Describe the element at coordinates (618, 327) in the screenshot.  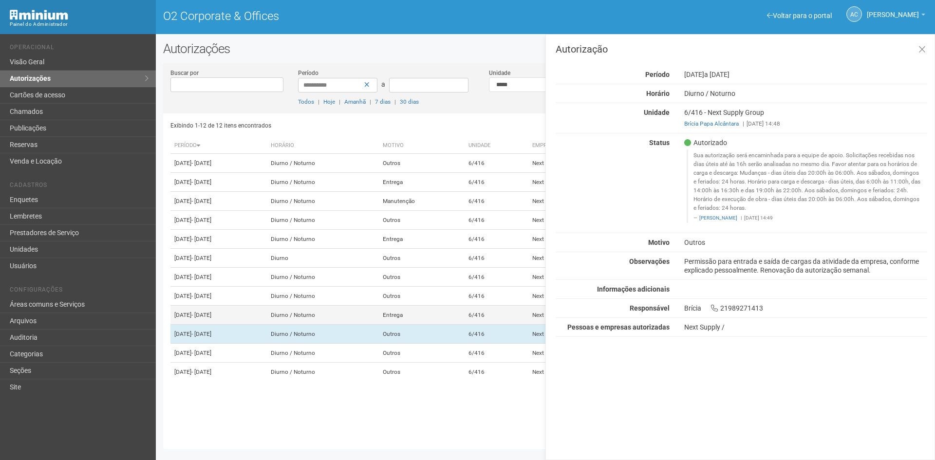
I see `strong: Pessoas e empresas autorizadas` at that location.